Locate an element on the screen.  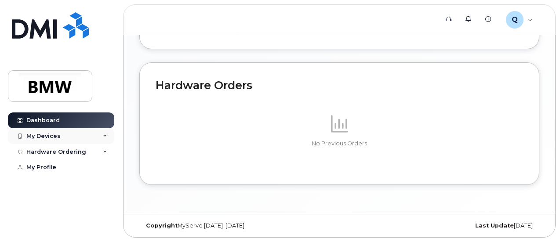
div: QTC5932 is located at coordinates (519, 20).